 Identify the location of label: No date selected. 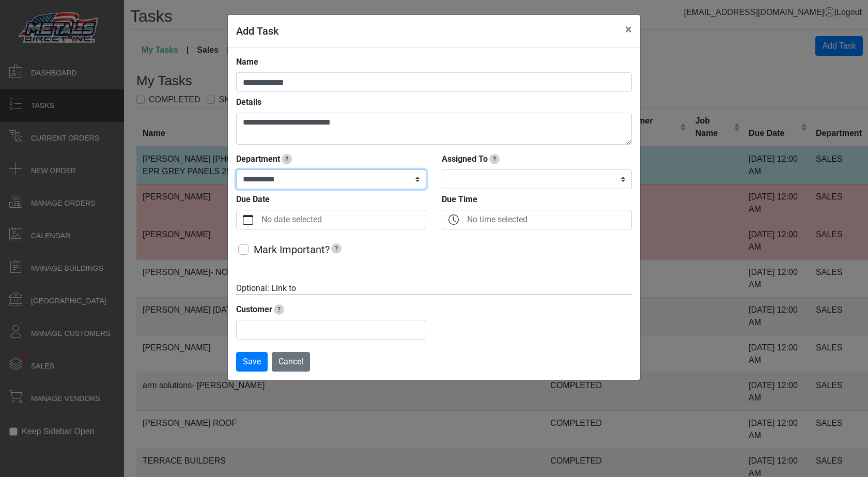
(342, 220).